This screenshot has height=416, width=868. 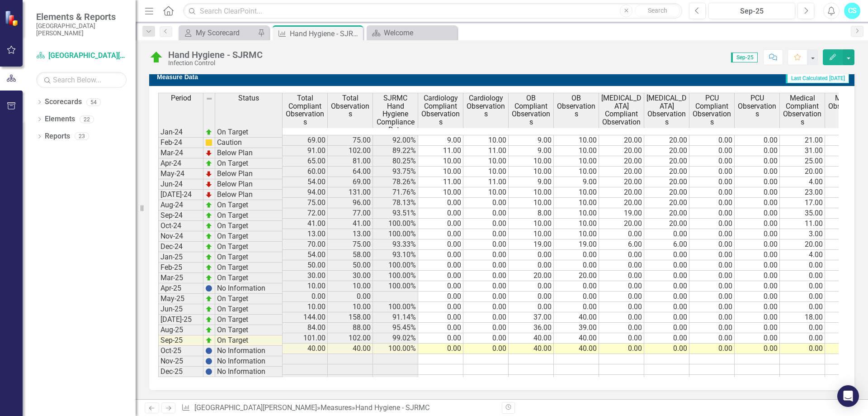 What do you see at coordinates (181, 298) in the screenshot?
I see `td: May-25` at bounding box center [181, 298].